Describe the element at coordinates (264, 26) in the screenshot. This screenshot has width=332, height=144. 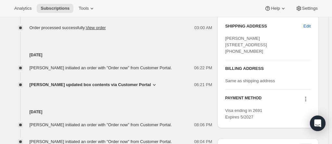
I see `h3: SHIPPING ADDRESS` at that location.